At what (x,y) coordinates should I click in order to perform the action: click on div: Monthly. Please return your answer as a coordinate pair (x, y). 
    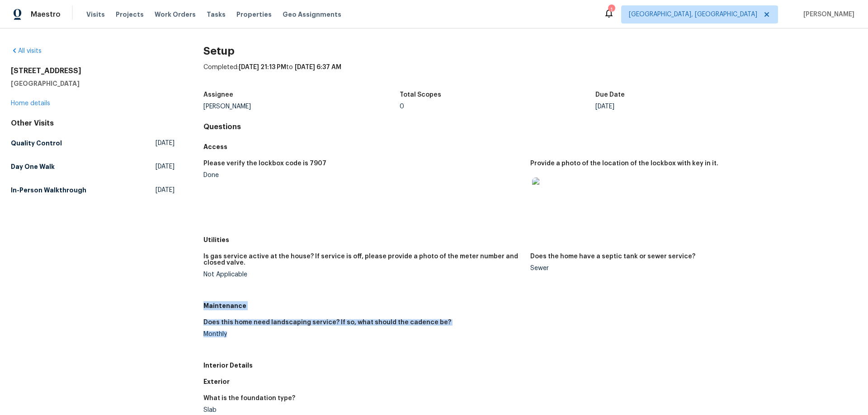
    Looking at the image, I should click on (363, 334).